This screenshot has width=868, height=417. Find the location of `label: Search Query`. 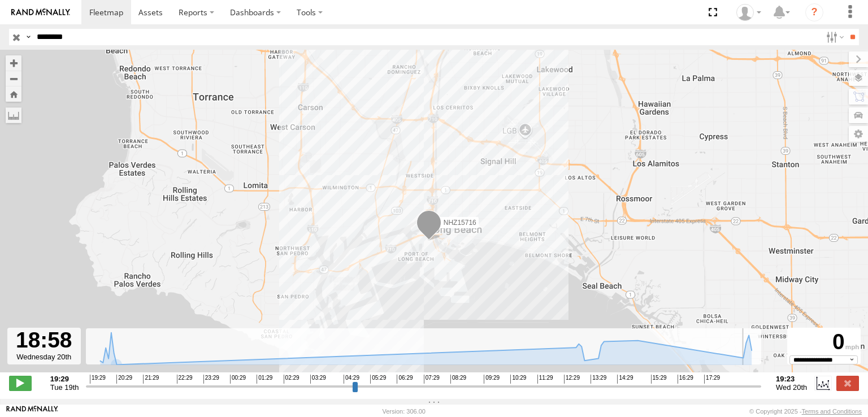

label: Search Query is located at coordinates (28, 37).